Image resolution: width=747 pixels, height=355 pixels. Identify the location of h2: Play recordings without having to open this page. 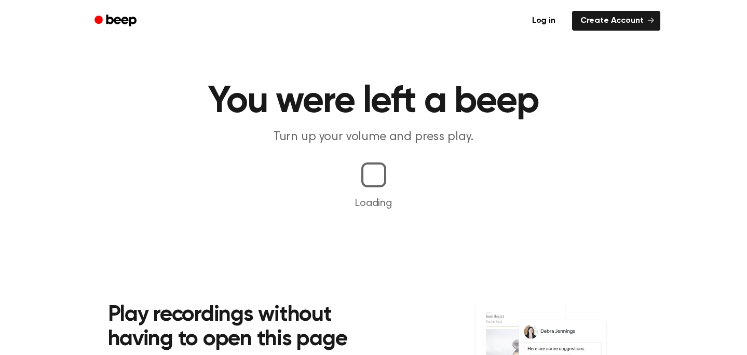
(247, 327).